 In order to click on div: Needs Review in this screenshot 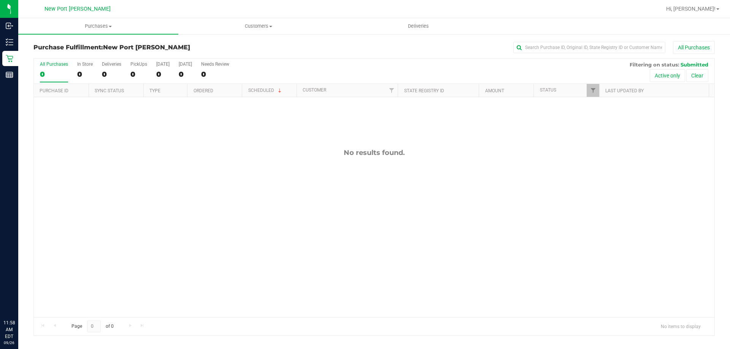, I will do `click(215, 64)`.